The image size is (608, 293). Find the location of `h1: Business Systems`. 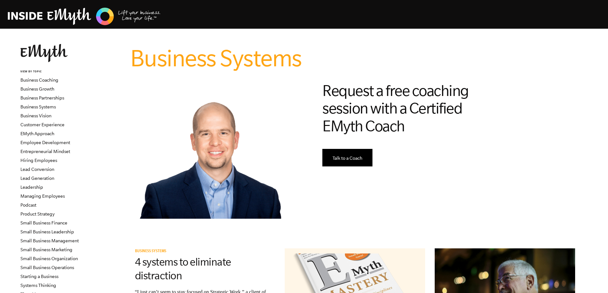

h1: Business Systems is located at coordinates (355, 58).